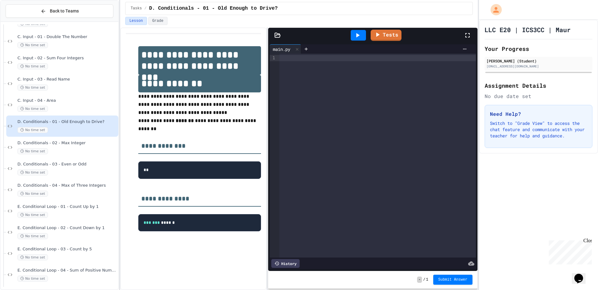 The height and width of the screenshot is (290, 598). What do you see at coordinates (539, 96) in the screenshot?
I see `div: No due date set` at bounding box center [539, 96].